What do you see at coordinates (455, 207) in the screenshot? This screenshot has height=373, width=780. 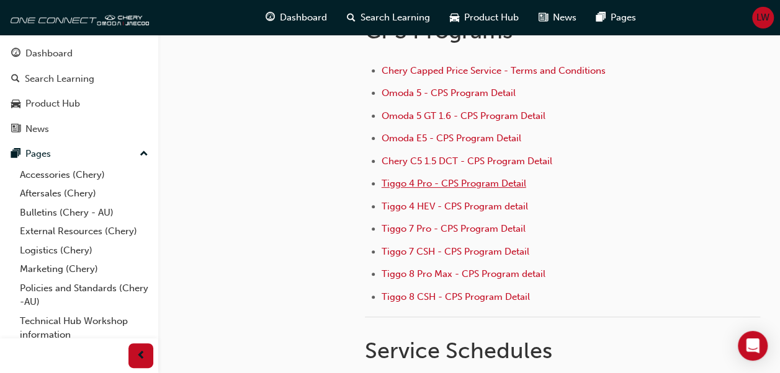 I see `a: Tiggo 4 HEV - CPS Program detail` at bounding box center [455, 207].